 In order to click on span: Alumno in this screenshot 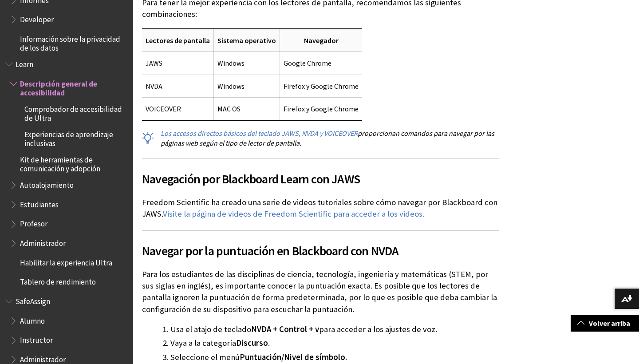, I will do `click(32, 319)`.